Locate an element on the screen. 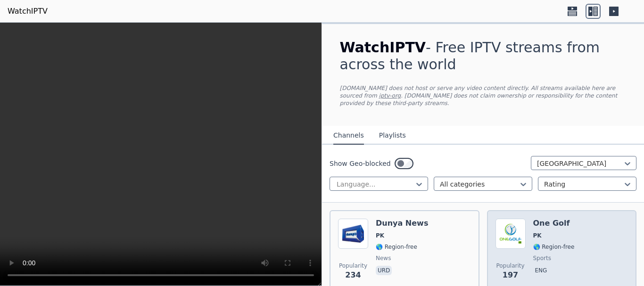 The height and width of the screenshot is (286, 644). p: eng is located at coordinates (541, 270).